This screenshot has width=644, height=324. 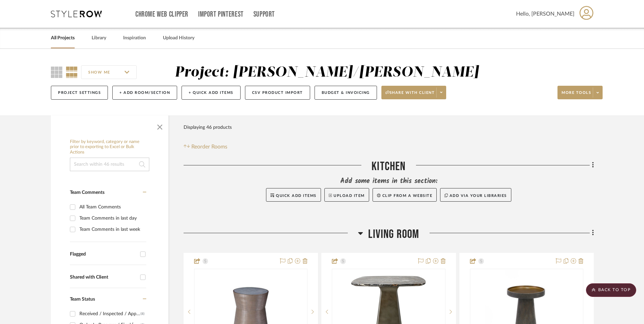 What do you see at coordinates (109, 164) in the screenshot?
I see `input: Search within 46 results` at bounding box center [109, 164].